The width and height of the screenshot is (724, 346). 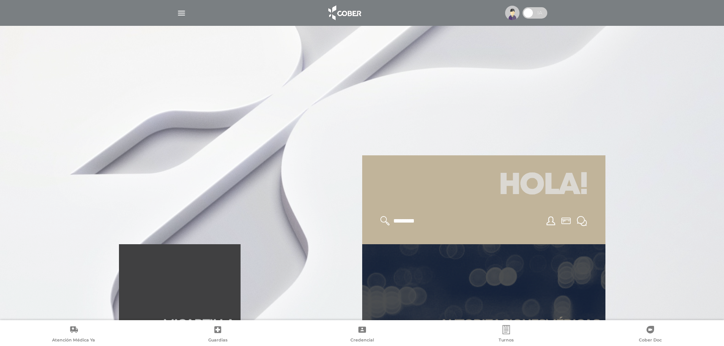 What do you see at coordinates (650, 341) in the screenshot?
I see `span: Cober Doc` at bounding box center [650, 341].